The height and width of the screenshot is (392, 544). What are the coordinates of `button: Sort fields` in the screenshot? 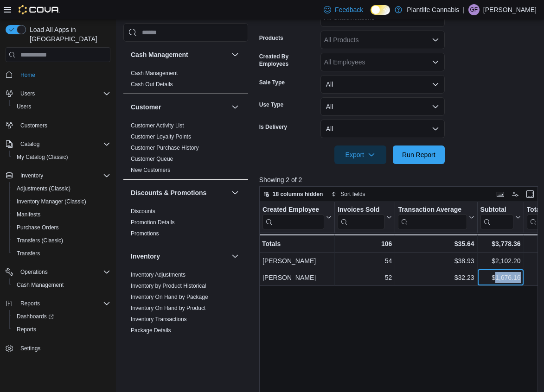 It's located at (348, 194).